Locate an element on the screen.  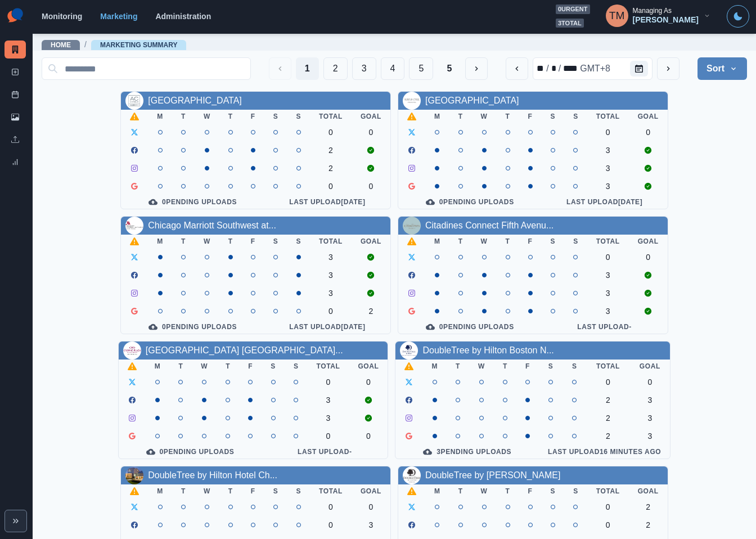
button: Previous is located at coordinates (280, 68).